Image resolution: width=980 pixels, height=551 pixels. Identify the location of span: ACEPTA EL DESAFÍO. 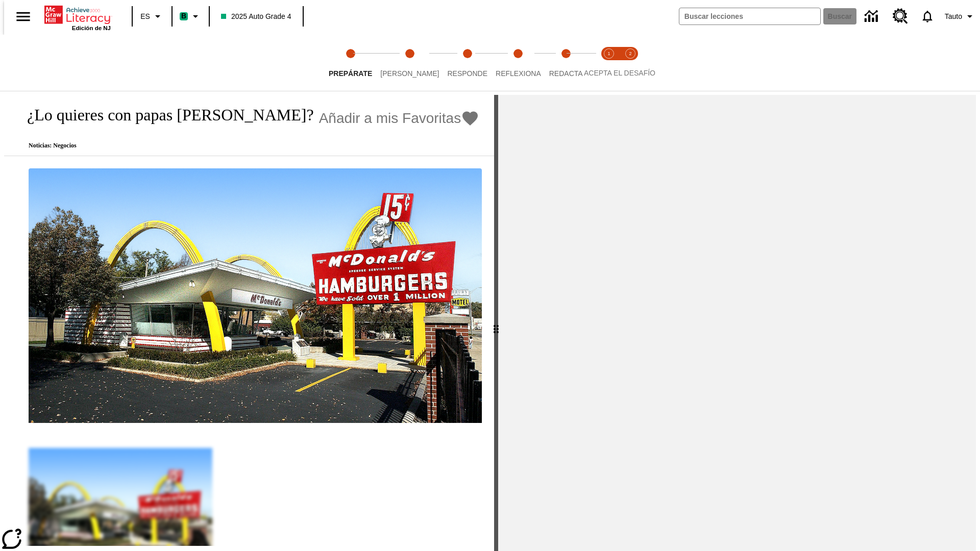
(620, 73).